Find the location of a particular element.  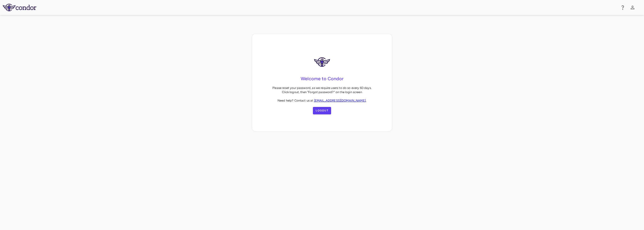

img: logo-full-SnFGN8VE.png is located at coordinates (19, 7).